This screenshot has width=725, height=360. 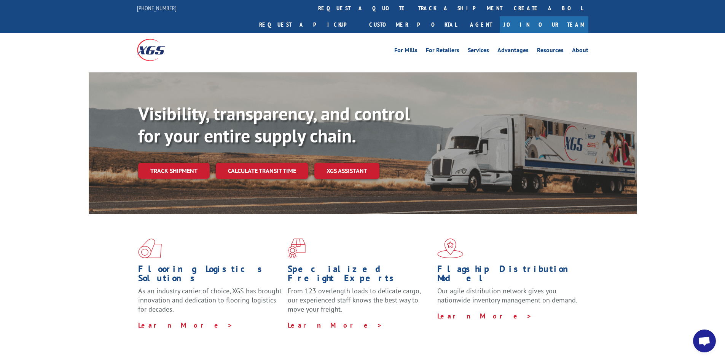 What do you see at coordinates (150, 248) in the screenshot?
I see `img: xgs-icon-total-supply-chain-intelligence-red` at bounding box center [150, 248].